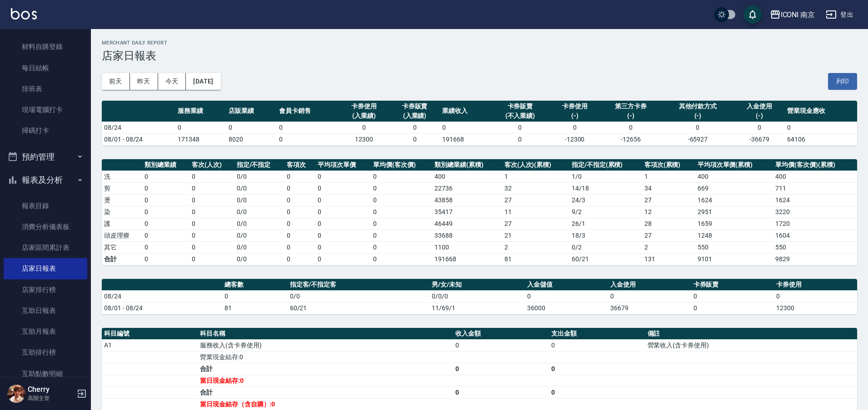 This screenshot has width=868, height=410. What do you see at coordinates (466, 236) in the screenshot?
I see `td: 33688` at bounding box center [466, 236].